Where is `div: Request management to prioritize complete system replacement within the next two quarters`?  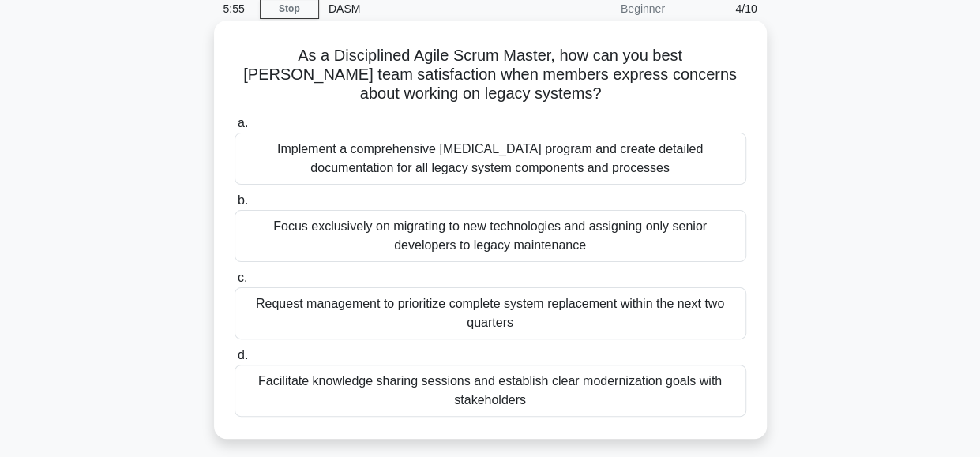
div: Request management to prioritize complete system replacement within the next two quarters is located at coordinates (490, 314).